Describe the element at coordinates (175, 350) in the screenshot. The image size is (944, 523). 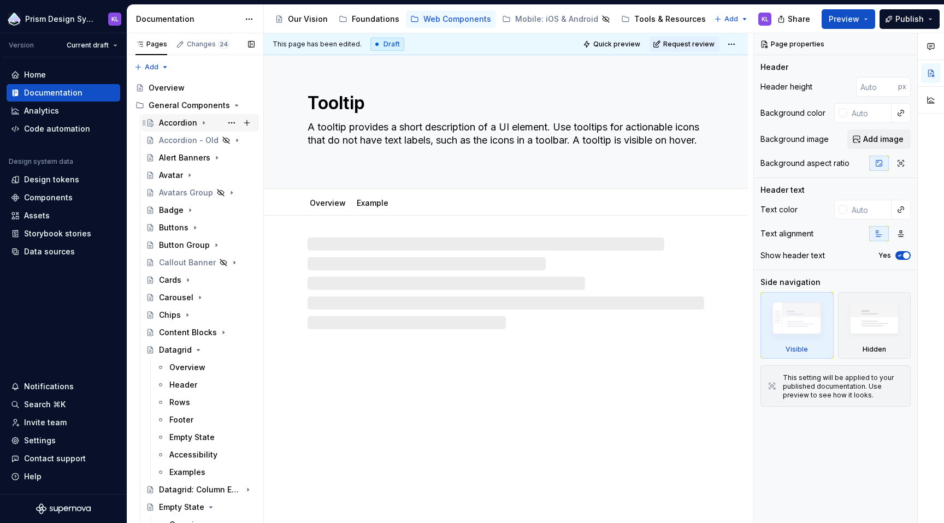
I see `div: Datagrid` at that location.